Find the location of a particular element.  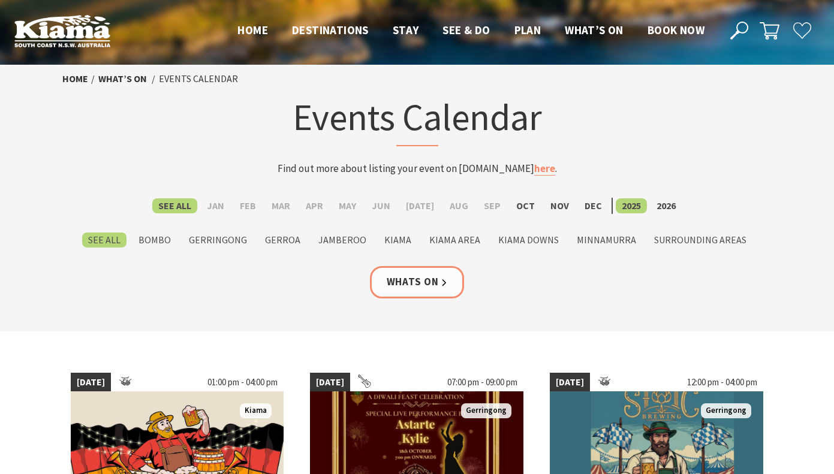

a: Home is located at coordinates (75, 79).